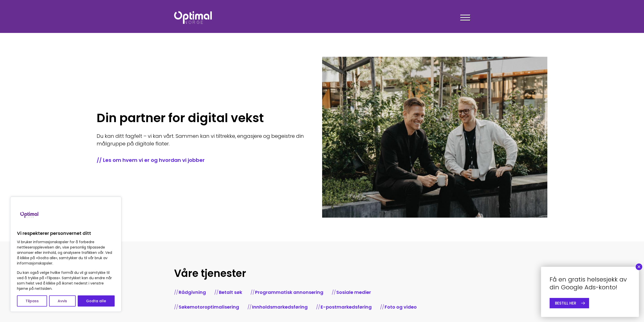 The image size is (644, 322). I want to click on a: Rådgivning, so click(192, 292).